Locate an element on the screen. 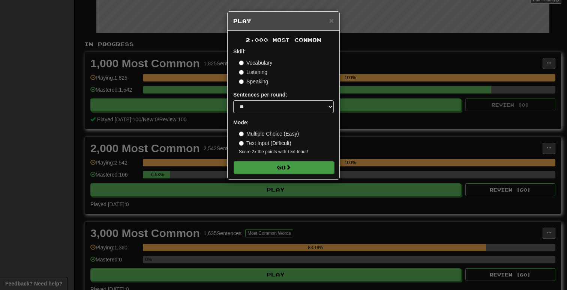 The image size is (567, 290). input: Multiple Choice (Easy) is located at coordinates (241, 134).